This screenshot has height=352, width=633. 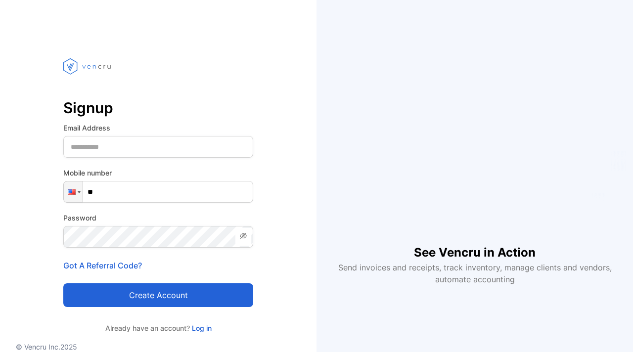 What do you see at coordinates (475, 245) in the screenshot?
I see `h1: See Vencru in Action` at bounding box center [475, 245].